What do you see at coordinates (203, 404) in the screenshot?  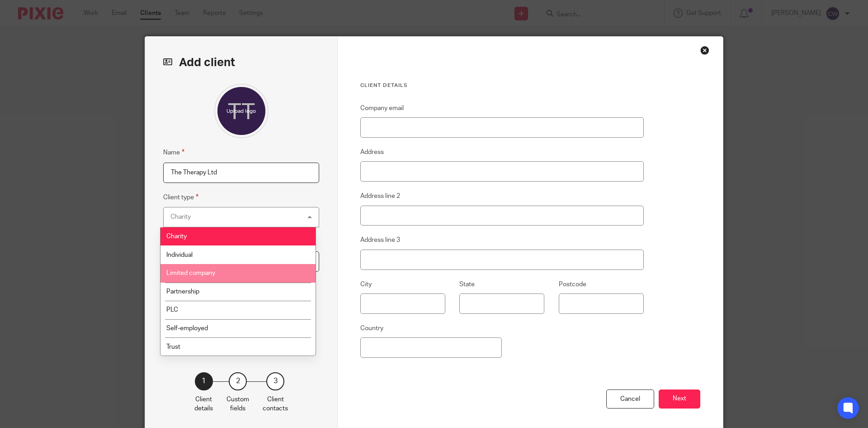 I see `p: Client details` at bounding box center [203, 404].